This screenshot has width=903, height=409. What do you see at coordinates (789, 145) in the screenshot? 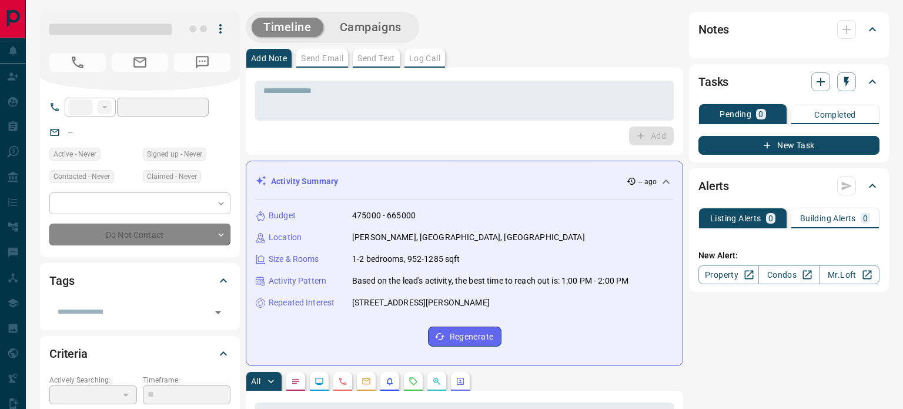
I see `button: New Task` at bounding box center [789, 145].